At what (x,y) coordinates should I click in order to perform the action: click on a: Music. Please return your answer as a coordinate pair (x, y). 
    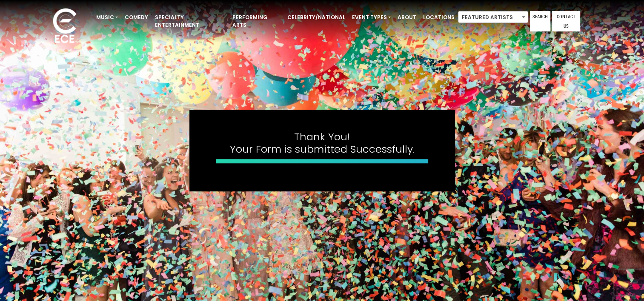
    Looking at the image, I should click on (107, 17).